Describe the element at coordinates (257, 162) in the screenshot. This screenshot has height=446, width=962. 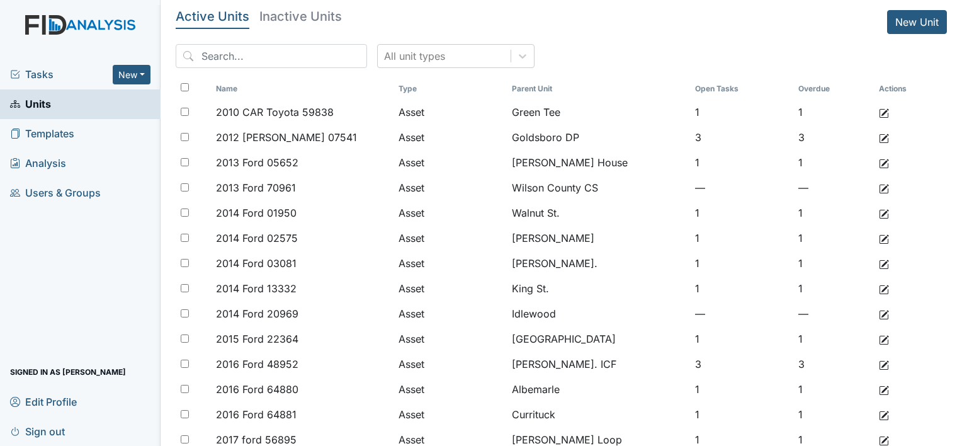
I see `span: 2013 Ford 05652` at that location.